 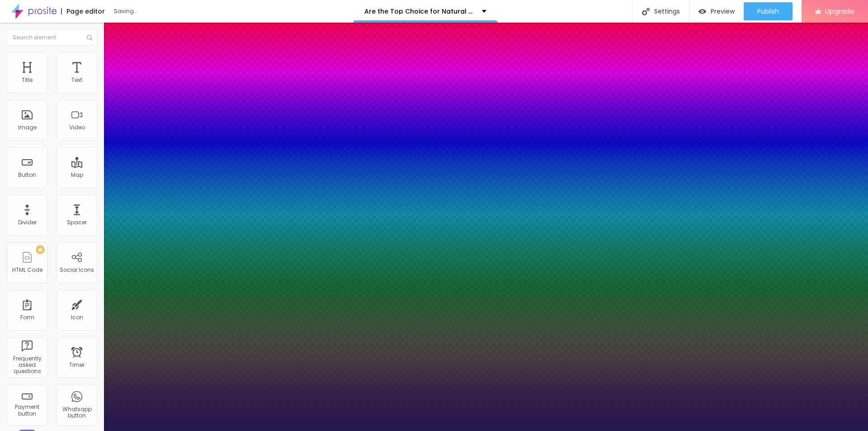 What do you see at coordinates (77, 80) in the screenshot?
I see `div: Text` at bounding box center [77, 80].